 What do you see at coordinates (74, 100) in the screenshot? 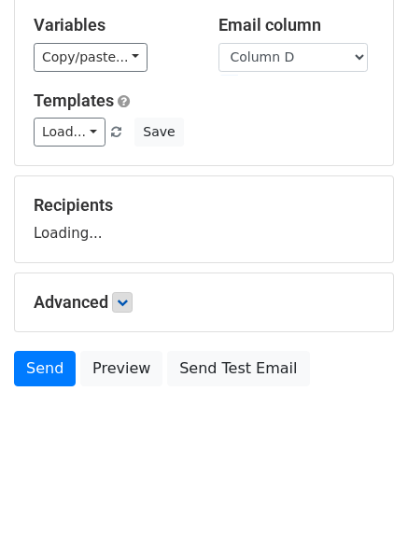
I see `a: Templates` at bounding box center [74, 100].